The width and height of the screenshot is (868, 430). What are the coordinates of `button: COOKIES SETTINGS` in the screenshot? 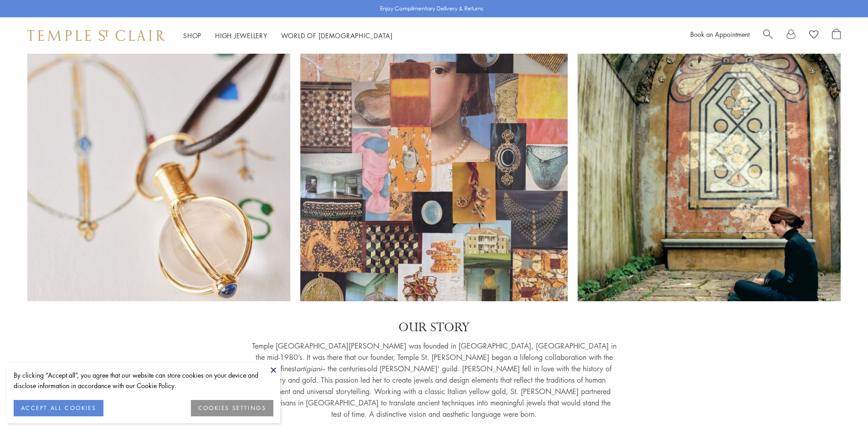 It's located at (232, 408).